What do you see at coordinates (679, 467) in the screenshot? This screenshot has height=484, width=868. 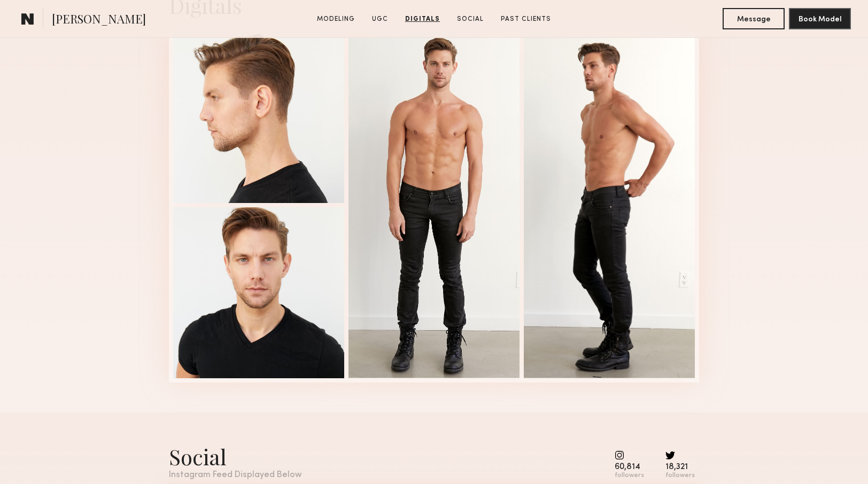 I see `div: 18,321` at bounding box center [679, 467].